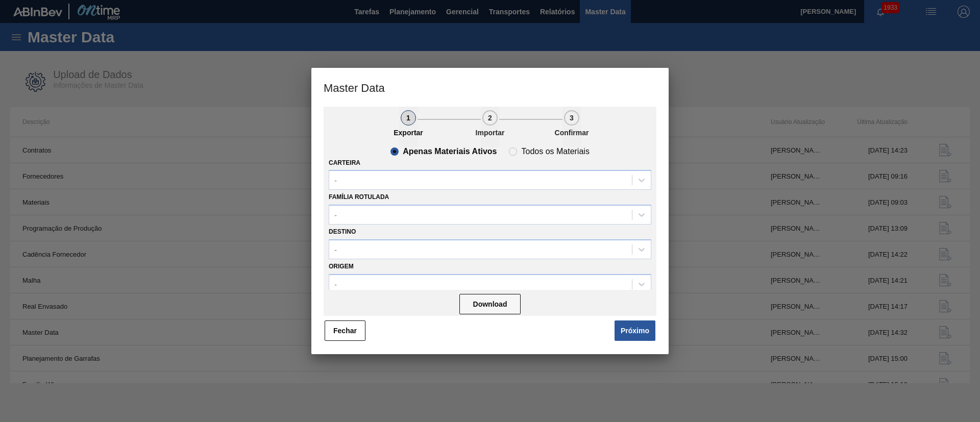 The height and width of the screenshot is (422, 980). What do you see at coordinates (490, 118) in the screenshot?
I see `div: 2` at bounding box center [490, 118].